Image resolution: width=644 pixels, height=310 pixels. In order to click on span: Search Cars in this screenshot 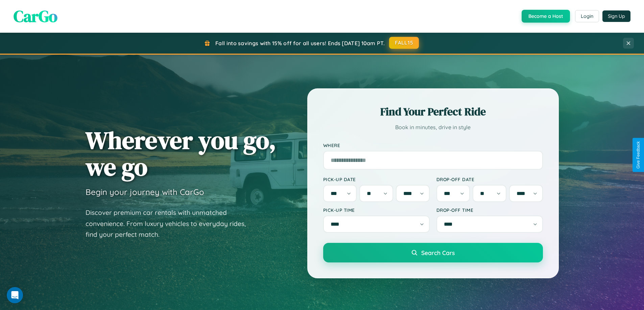, I will do `click(438, 253)`.